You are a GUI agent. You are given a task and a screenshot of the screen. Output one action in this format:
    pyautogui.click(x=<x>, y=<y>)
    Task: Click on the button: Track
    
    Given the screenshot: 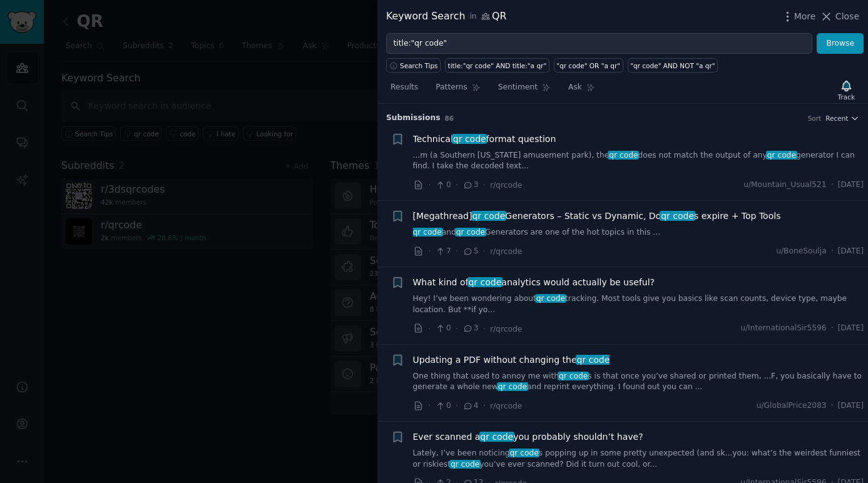 What is the action you would take?
    pyautogui.click(x=846, y=90)
    